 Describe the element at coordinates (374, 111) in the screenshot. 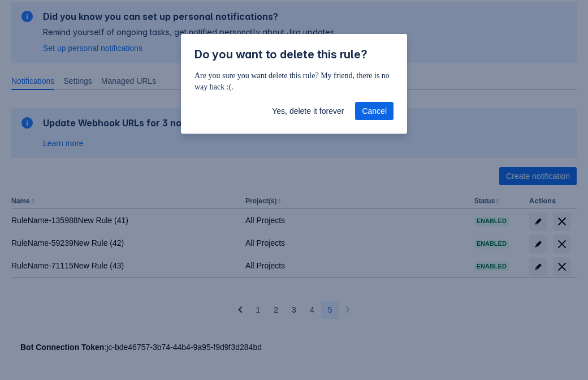

I see `span: Cancel` at that location.